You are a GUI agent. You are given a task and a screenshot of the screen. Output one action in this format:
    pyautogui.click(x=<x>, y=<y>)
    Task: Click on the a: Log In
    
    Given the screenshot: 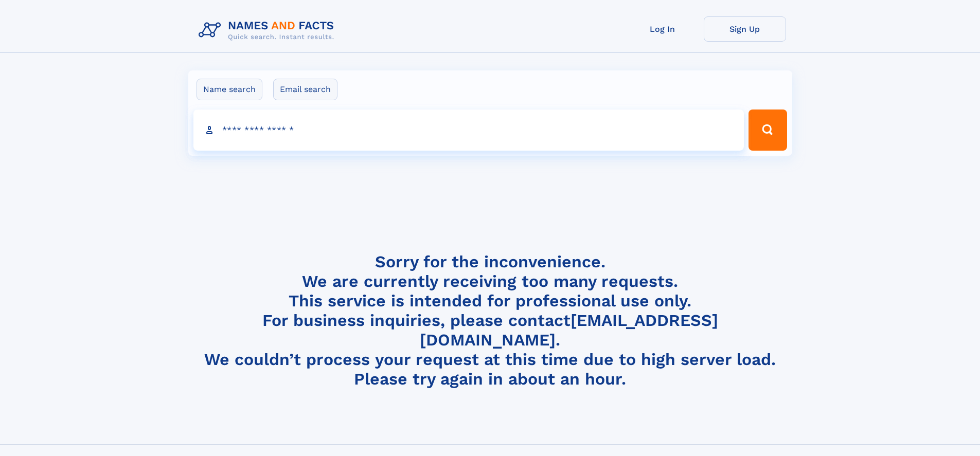 What is the action you would take?
    pyautogui.click(x=663, y=29)
    